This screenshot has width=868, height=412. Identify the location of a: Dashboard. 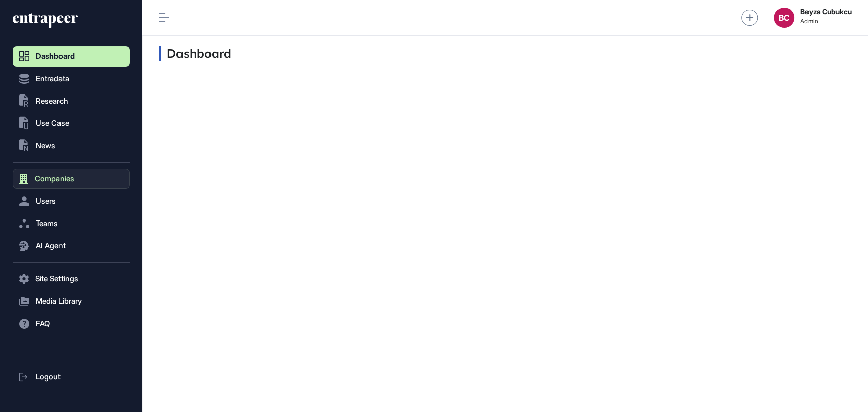
(71, 56).